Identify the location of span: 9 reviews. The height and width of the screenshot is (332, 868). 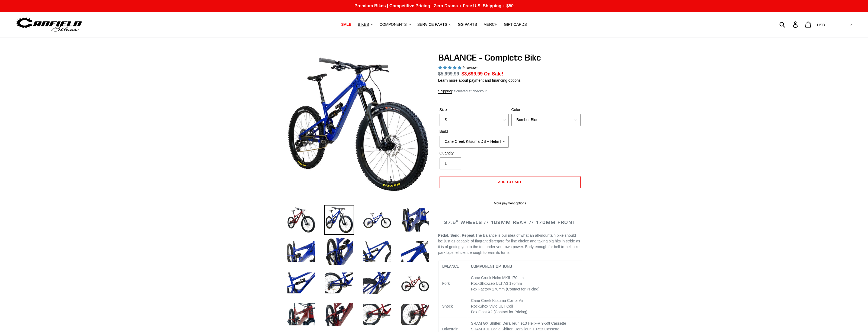
(470, 68).